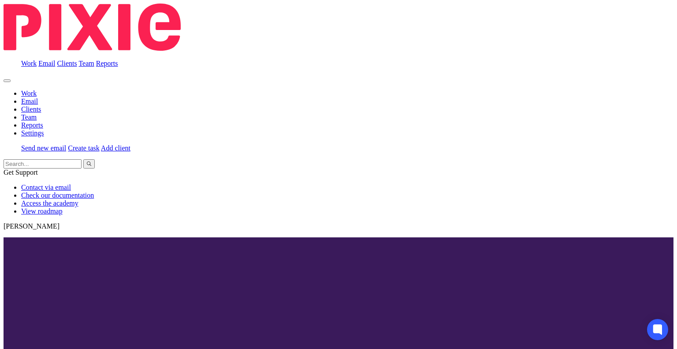 This screenshot has height=349, width=677. Describe the element at coordinates (42, 211) in the screenshot. I see `a: View roadmap` at that location.